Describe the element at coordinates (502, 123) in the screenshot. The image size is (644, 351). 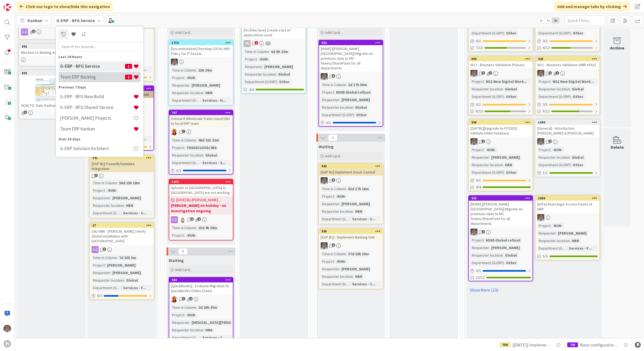
I see `div: 938` at that location.